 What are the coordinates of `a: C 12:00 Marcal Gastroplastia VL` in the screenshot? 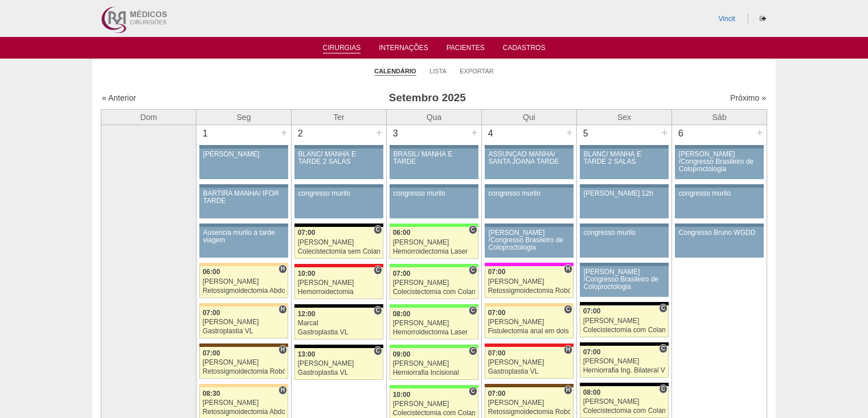 It's located at (339, 324).